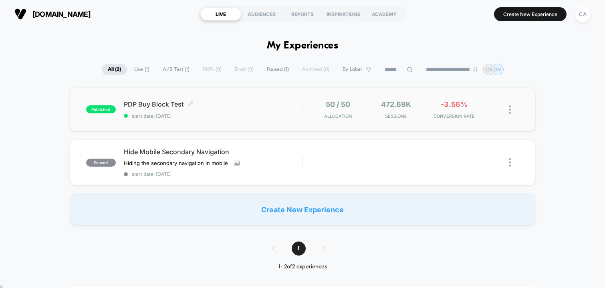 Image resolution: width=605 pixels, height=288 pixels. Describe the element at coordinates (583, 14) in the screenshot. I see `button: CA` at that location.